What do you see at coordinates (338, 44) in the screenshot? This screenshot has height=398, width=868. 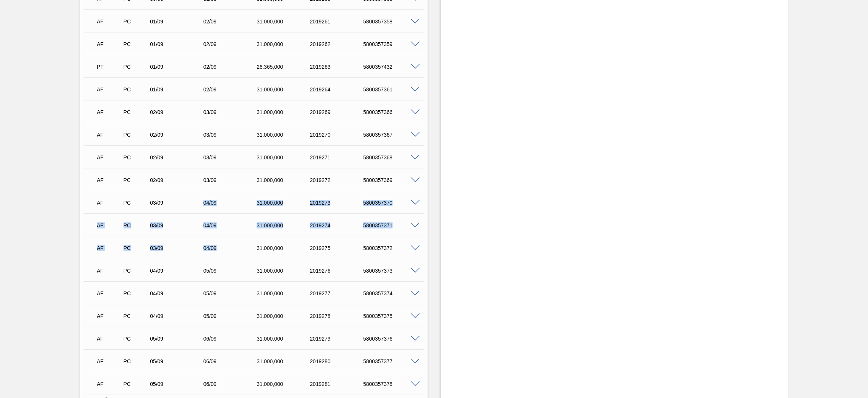 I see `div: 2019262` at bounding box center [338, 44].